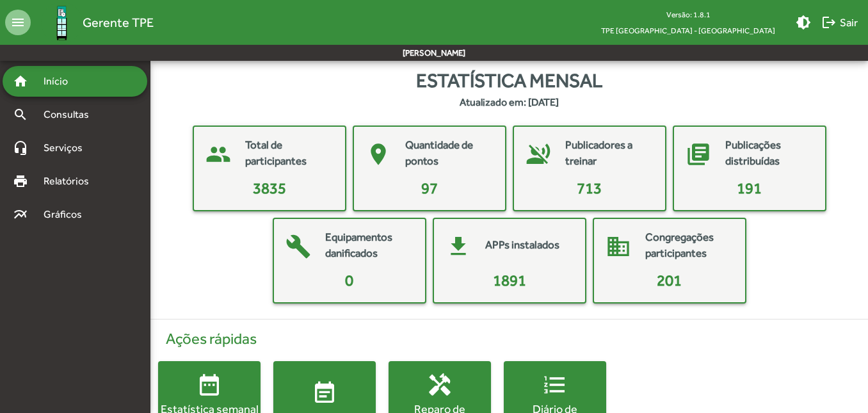 This screenshot has height=413, width=868. Describe the element at coordinates (509, 80) in the screenshot. I see `span: Estatística mensal` at that location.